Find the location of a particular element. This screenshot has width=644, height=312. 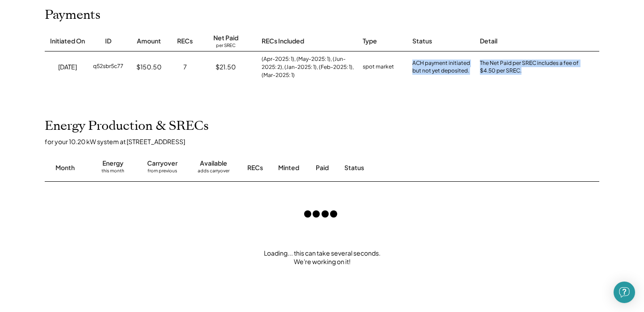

div: Loading... this can take several seconds. We're working on it! is located at coordinates (322, 257).